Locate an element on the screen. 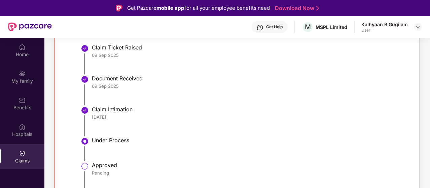  div: Get Help is located at coordinates (274, 27).